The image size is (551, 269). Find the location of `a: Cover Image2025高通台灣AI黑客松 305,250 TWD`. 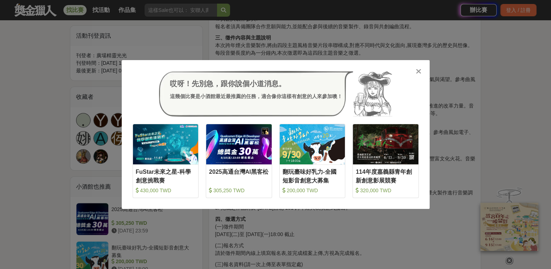

a: Cover Image2025高通台灣AI黑客松 305,250 TWD is located at coordinates (239, 161).